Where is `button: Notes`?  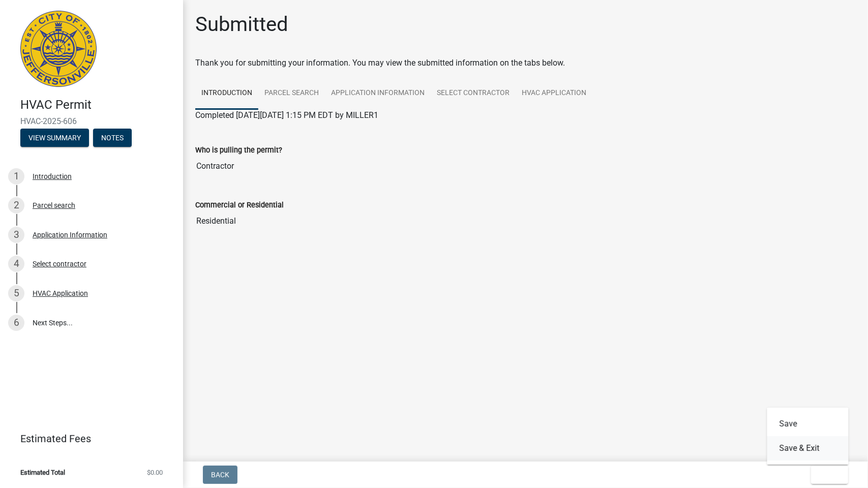
button: Notes is located at coordinates (112, 138).